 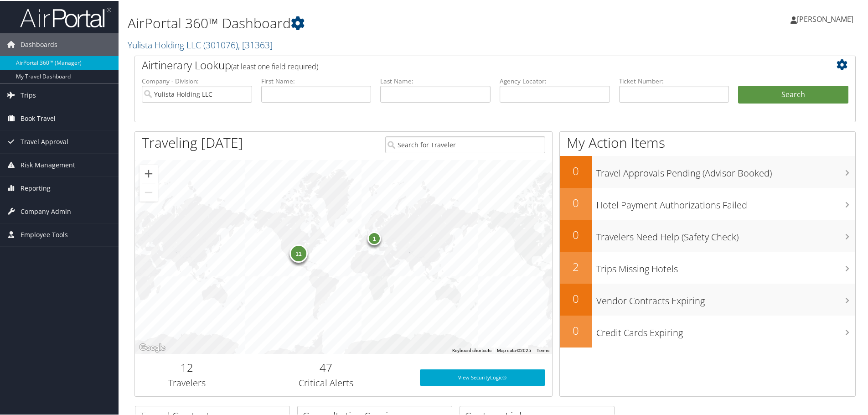 I want to click on div: 1, so click(x=375, y=237).